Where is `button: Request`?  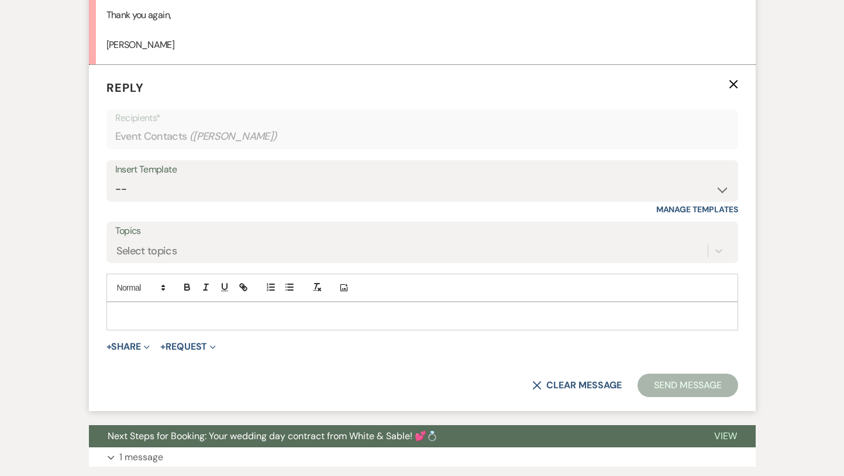 button: Request is located at coordinates (188, 347).